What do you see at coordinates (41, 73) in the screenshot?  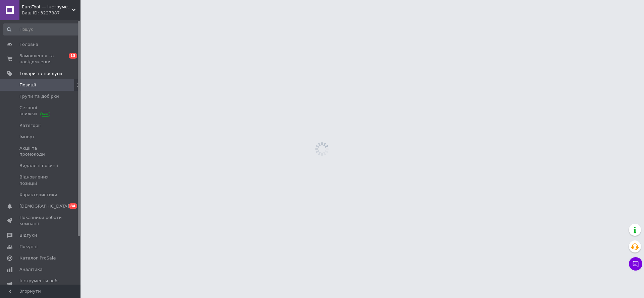 I see `span: Товари та послуги` at bounding box center [41, 73].